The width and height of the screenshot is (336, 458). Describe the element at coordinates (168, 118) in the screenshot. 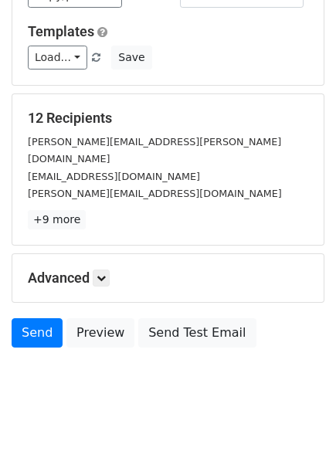

I see `h5: 12 Recipients` at that location.